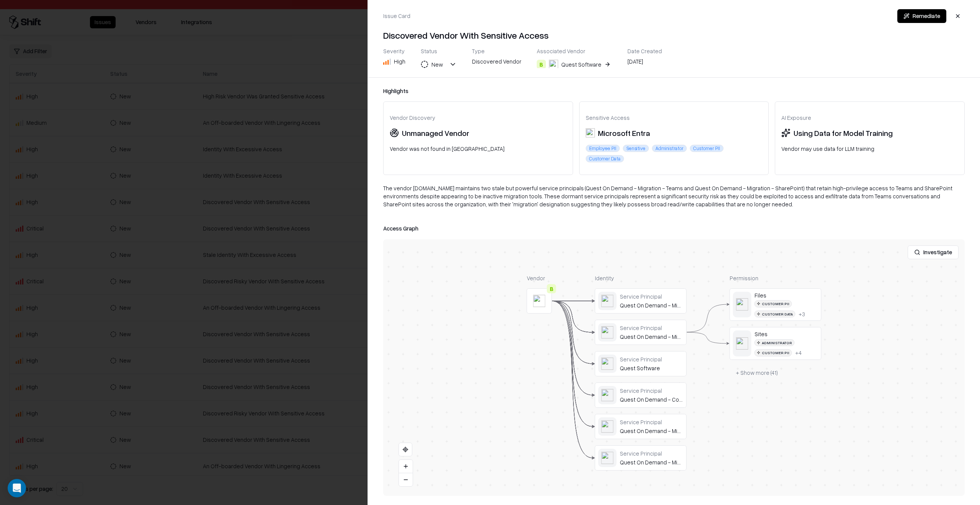 The height and width of the screenshot is (505, 980). What do you see at coordinates (802, 314) in the screenshot?
I see `div: + 3` at bounding box center [802, 314].